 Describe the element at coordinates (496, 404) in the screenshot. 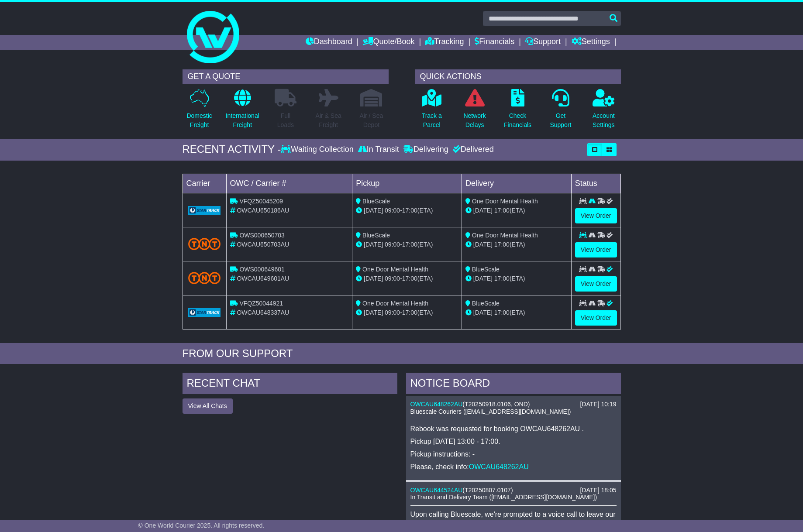

I see `span: T20250918.0106, OND` at that location.